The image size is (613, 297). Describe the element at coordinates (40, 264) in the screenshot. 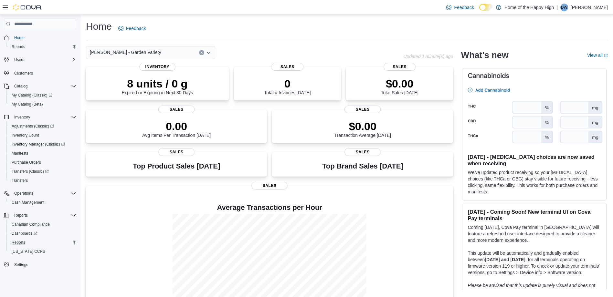

I see `button: Settings` at that location.